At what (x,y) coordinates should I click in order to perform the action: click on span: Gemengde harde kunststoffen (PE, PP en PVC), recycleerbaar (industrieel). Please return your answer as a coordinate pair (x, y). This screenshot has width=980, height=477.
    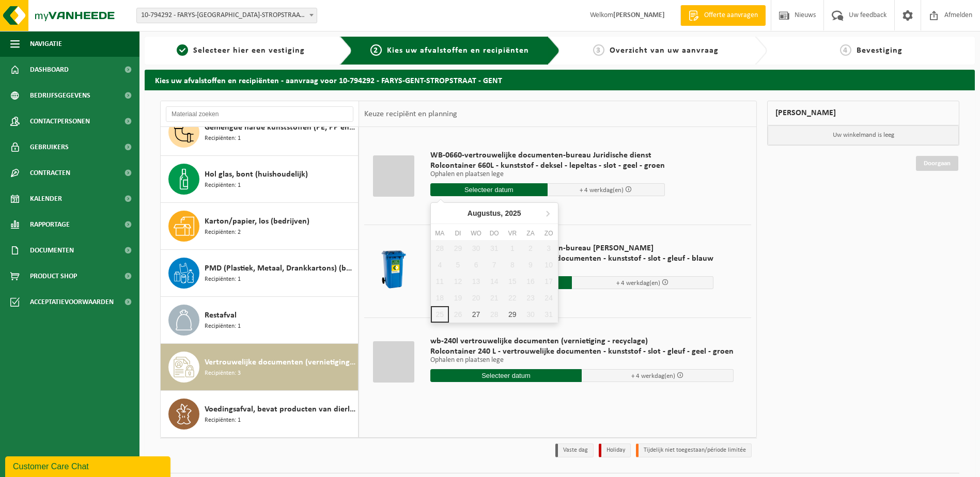
    Looking at the image, I should click on (280, 127).